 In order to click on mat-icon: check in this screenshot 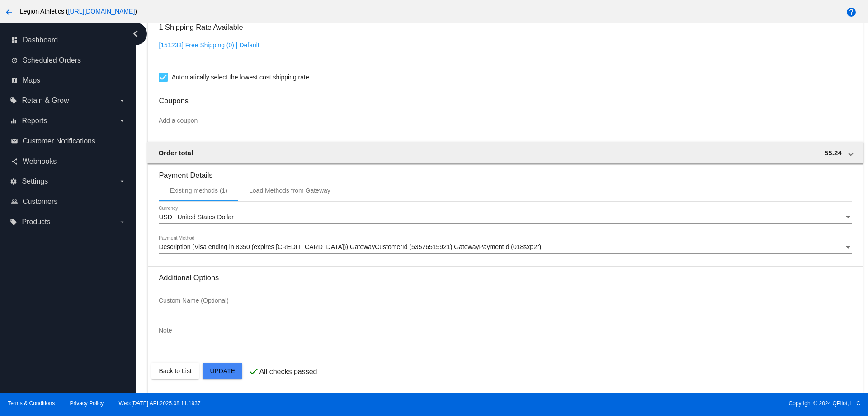, I will do `click(254, 371)`.